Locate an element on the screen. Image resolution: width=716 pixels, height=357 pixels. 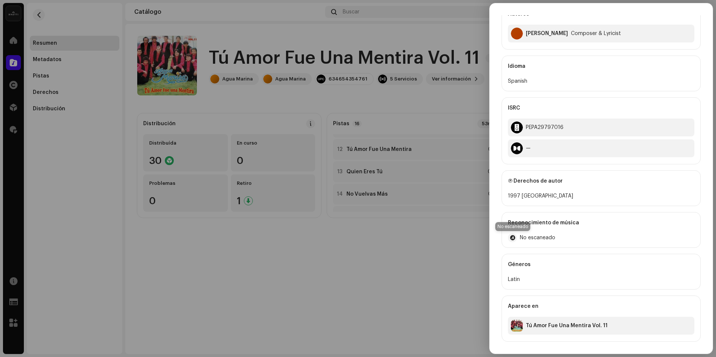
div: Spanish is located at coordinates (602, 81).